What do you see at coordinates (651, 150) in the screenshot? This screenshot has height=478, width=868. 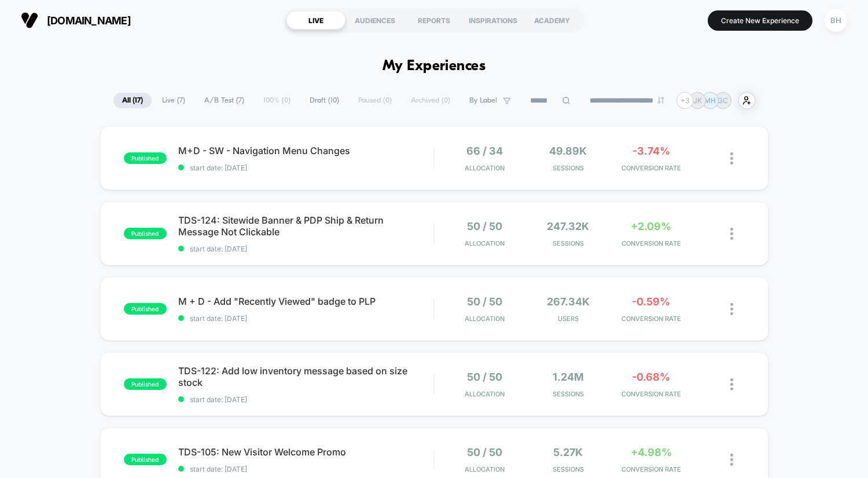 I see `span: -3.74%` at bounding box center [651, 150].